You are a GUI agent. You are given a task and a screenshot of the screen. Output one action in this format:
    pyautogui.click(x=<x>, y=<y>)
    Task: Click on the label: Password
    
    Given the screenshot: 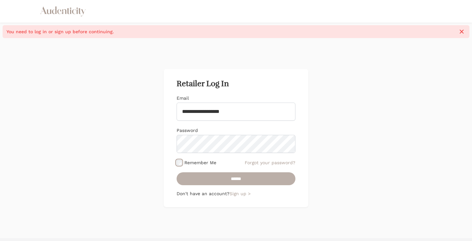 What is the action you would take?
    pyautogui.click(x=187, y=130)
    